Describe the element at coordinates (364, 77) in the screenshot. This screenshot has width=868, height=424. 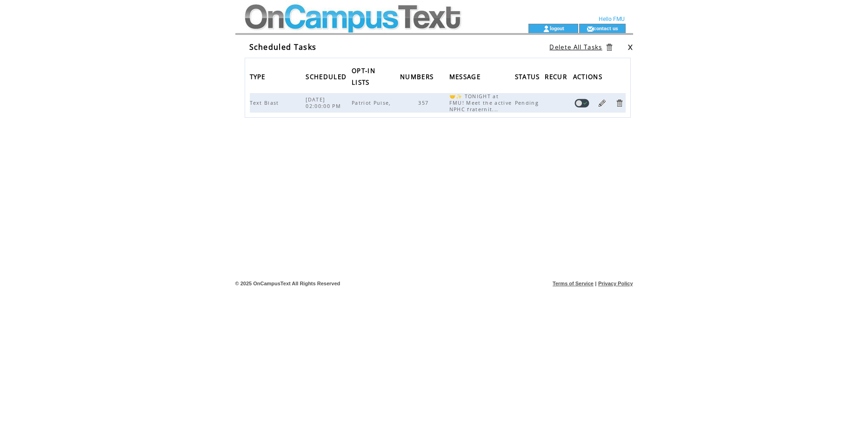
I see `span: OPT-IN LISTS` at that location.